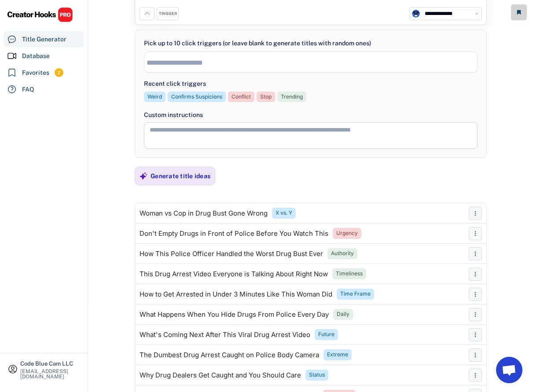 The width and height of the screenshot is (533, 392). What do you see at coordinates (35, 56) in the screenshot?
I see `div: Database` at bounding box center [35, 56].